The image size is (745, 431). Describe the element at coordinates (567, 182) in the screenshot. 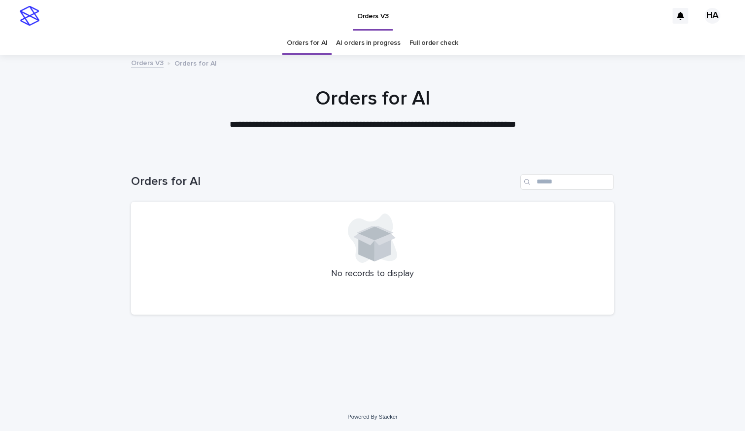

I see `div: Search` at that location.